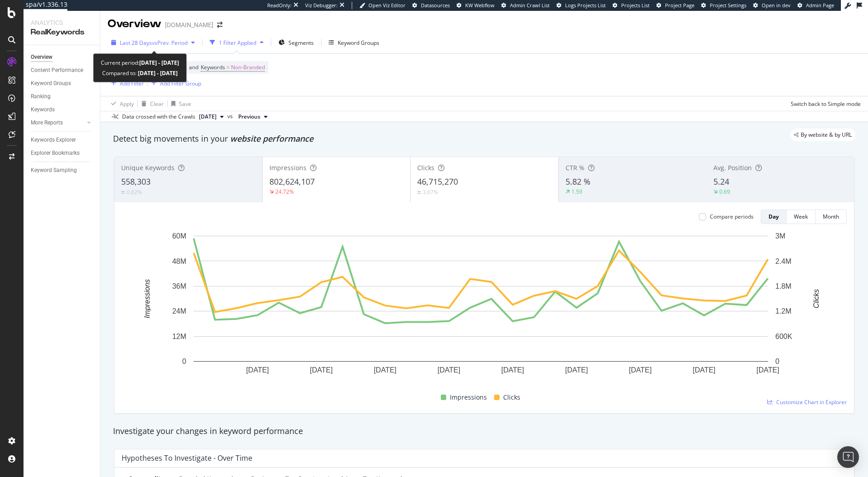 This screenshot has height=477, width=868. Describe the element at coordinates (279, 6) in the screenshot. I see `div: ReadOnly:` at that location.